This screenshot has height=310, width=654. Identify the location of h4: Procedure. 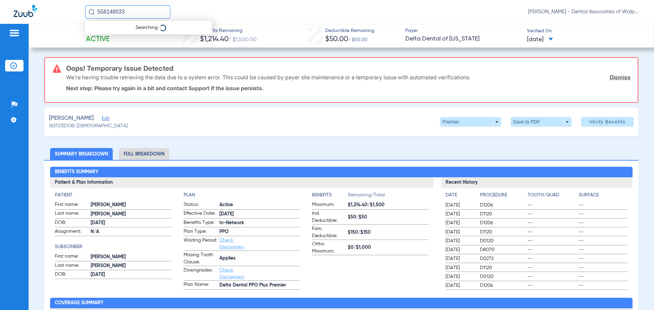
(503, 195).